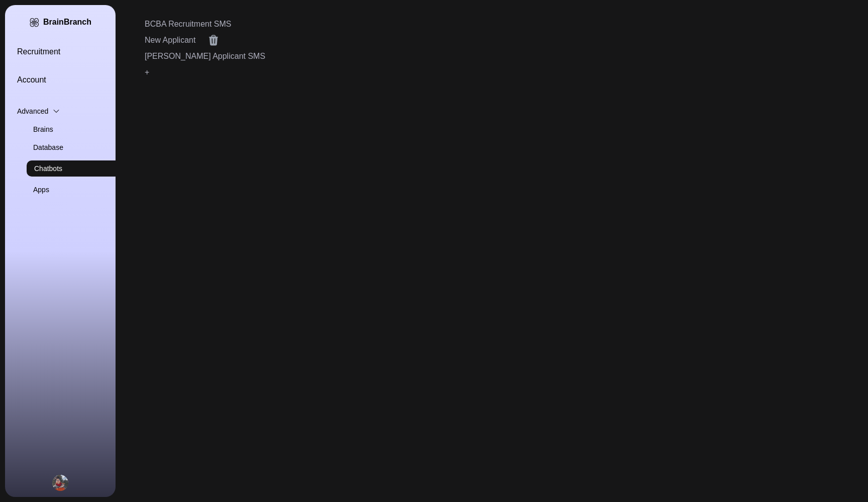 The width and height of the screenshot is (868, 502). What do you see at coordinates (89, 147) in the screenshot?
I see `a: Database` at bounding box center [89, 147].